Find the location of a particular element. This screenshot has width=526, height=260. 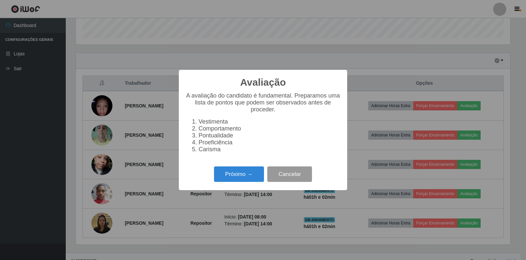

li: Pontualidade is located at coordinates (270, 135).